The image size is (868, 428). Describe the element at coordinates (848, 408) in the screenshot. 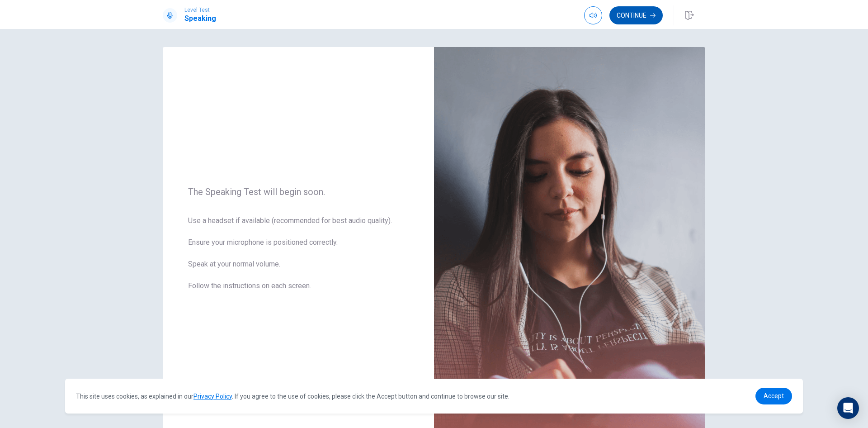

I see `div: Open Intercom Messenger` at that location.